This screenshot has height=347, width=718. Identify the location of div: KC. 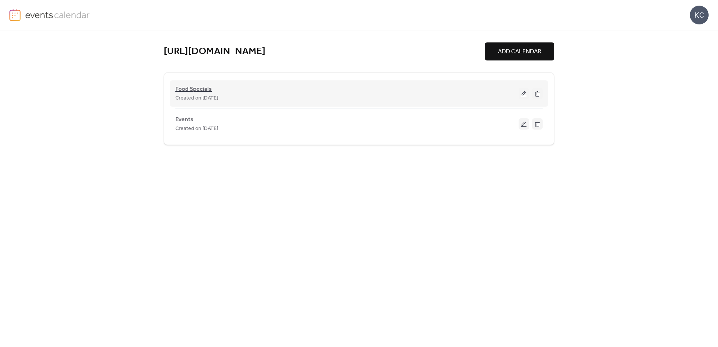
(699, 15).